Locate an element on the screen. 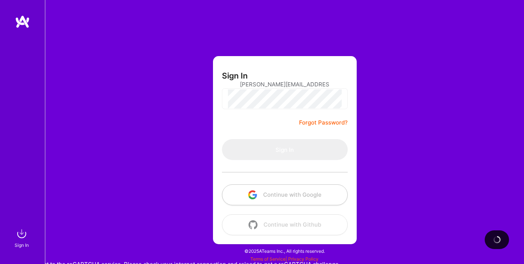  a: sign inSign In is located at coordinates (22, 238).